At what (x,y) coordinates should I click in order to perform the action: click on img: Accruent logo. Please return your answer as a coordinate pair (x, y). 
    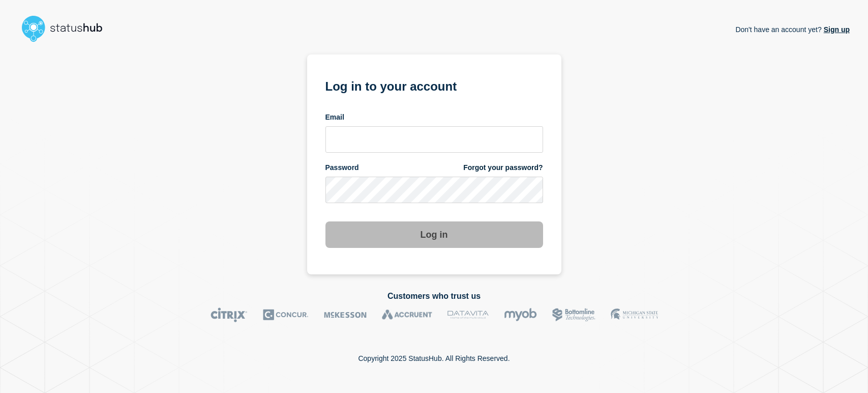
    Looking at the image, I should click on (407, 314).